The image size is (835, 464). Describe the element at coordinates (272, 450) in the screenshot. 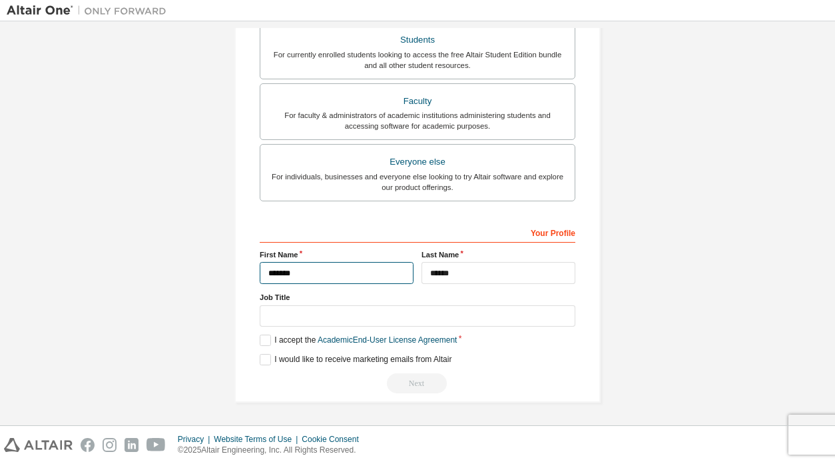

I see `p: © 2025 Altair Engineering, Inc. All Rights Reserved.` at that location.